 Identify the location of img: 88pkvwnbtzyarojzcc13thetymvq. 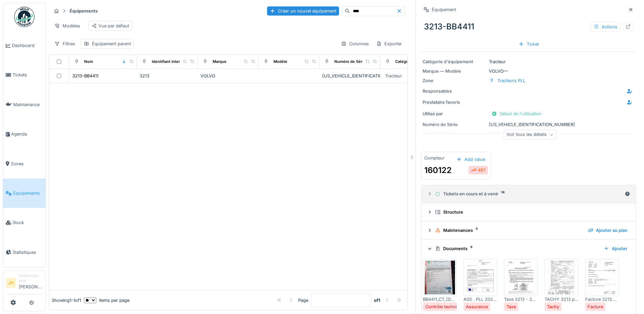
(602, 277).